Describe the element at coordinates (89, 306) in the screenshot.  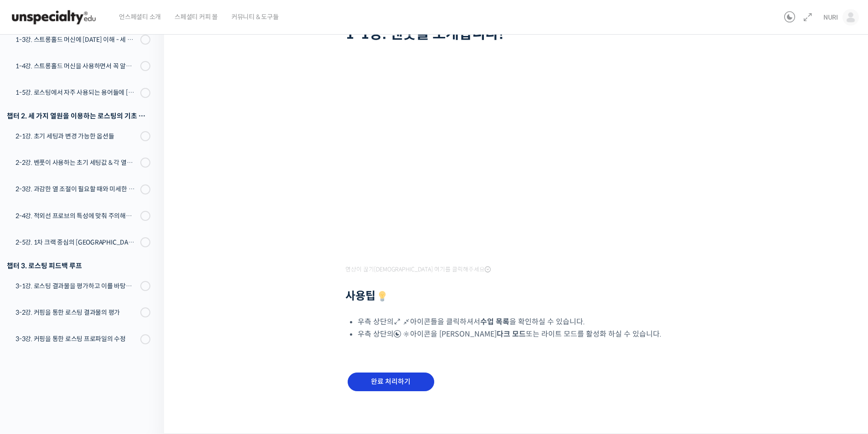
I see `span: 대화` at that location.